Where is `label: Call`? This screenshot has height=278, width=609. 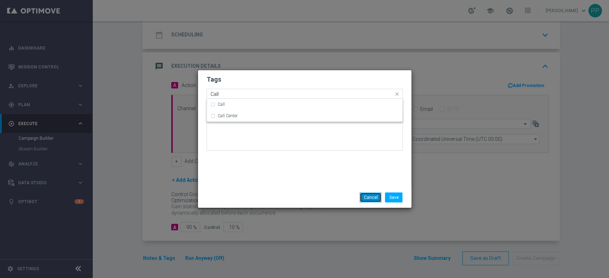
label: Call is located at coordinates (221, 105).